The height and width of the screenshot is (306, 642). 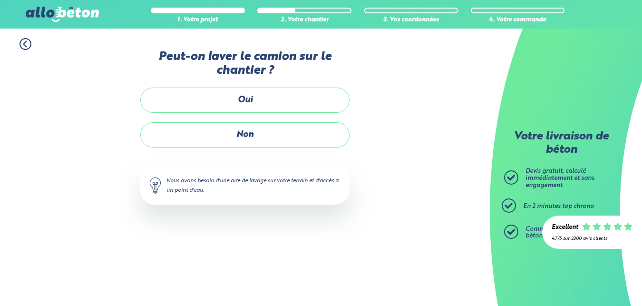 What do you see at coordinates (245, 135) in the screenshot?
I see `label: Non` at bounding box center [245, 135].